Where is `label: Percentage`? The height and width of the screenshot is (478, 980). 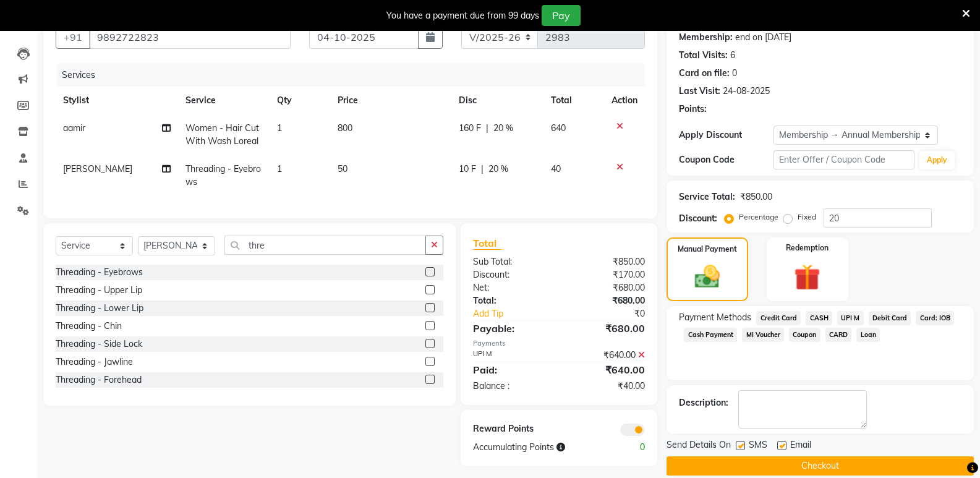 label: Percentage is located at coordinates (759, 217).